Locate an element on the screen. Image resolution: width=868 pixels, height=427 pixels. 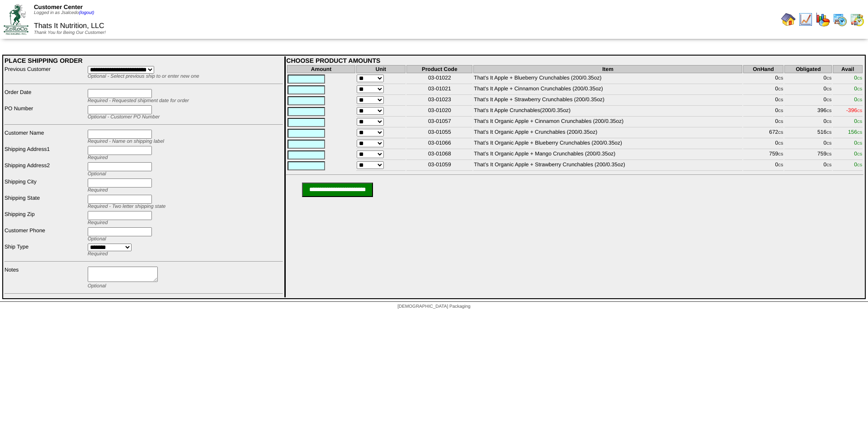
td: Previous Customer is located at coordinates (46, 72).